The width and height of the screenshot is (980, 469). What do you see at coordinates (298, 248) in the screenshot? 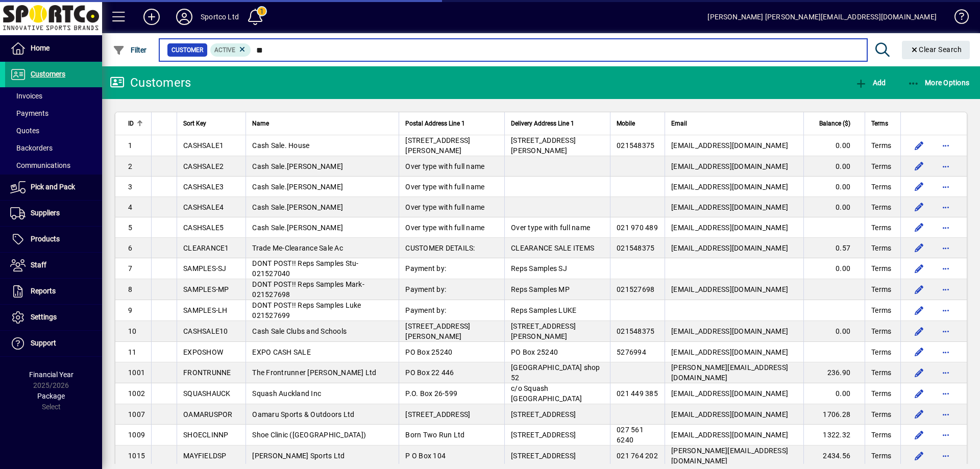
I see `span: Trade Me-Clearance Sale Ac` at bounding box center [298, 248].